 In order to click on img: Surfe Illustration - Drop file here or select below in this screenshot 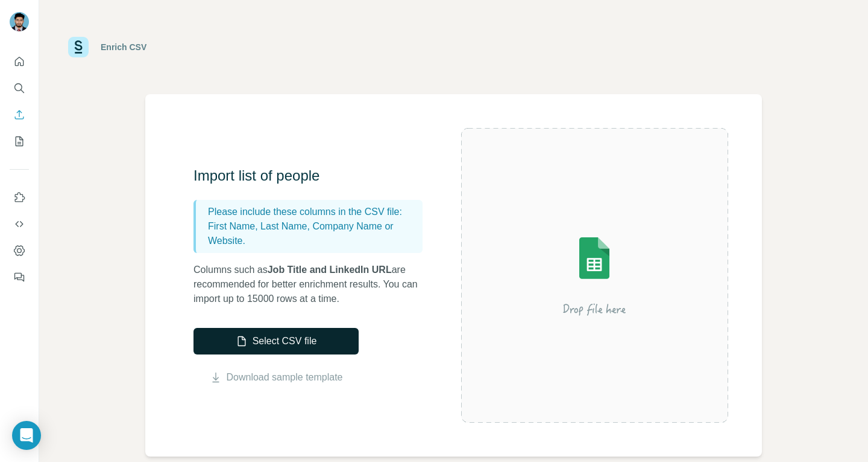, I will do `click(594, 275)`.